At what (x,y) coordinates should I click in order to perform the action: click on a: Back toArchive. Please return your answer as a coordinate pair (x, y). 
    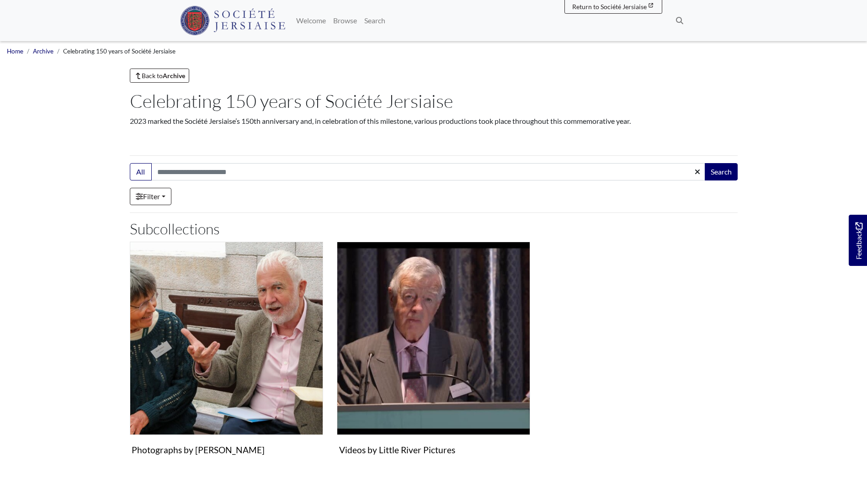
    Looking at the image, I should click on (159, 75).